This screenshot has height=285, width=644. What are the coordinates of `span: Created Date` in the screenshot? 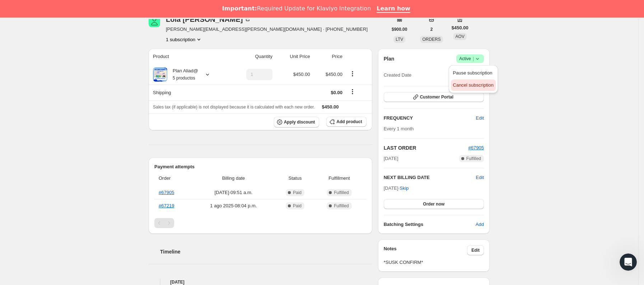 It's located at (398, 75).